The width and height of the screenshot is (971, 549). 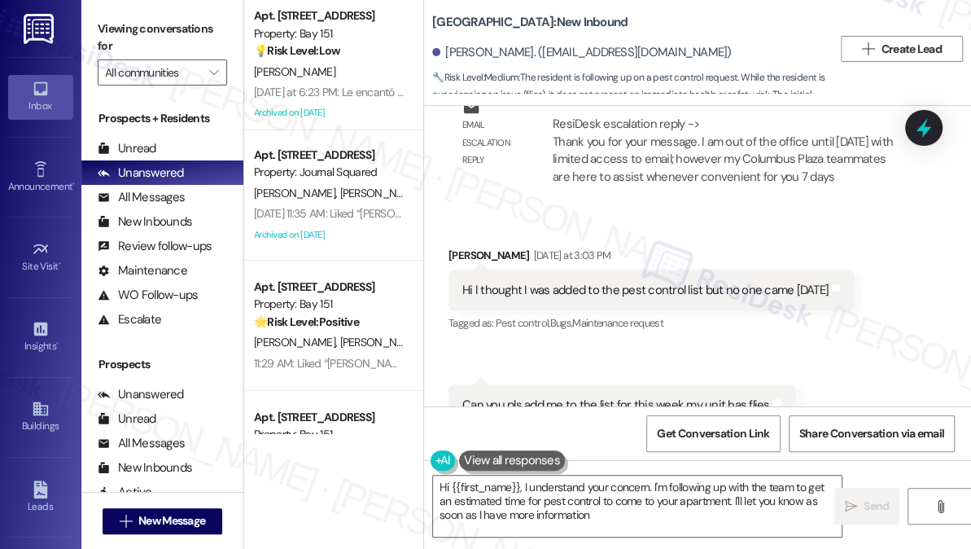 What do you see at coordinates (129, 319) in the screenshot?
I see `div: Escalate` at bounding box center [129, 319].